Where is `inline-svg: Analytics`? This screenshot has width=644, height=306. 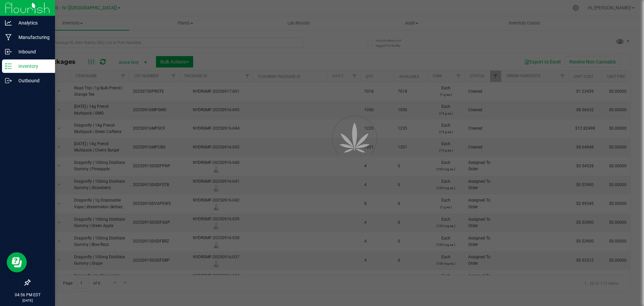
inline-svg: Analytics is located at coordinates (8, 23).